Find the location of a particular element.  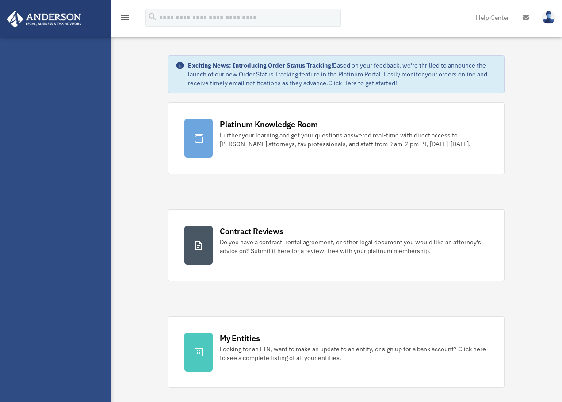

div: Contract Reviews is located at coordinates (251, 231).